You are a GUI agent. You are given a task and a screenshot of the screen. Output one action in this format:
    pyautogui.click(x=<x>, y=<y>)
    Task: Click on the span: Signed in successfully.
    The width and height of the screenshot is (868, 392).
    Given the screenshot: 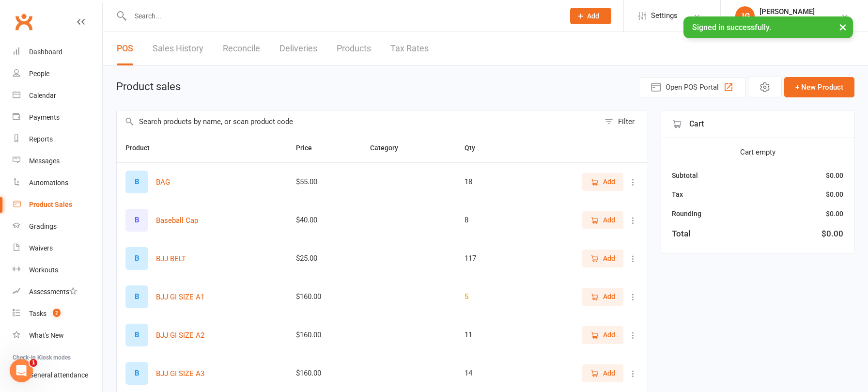 What is the action you would take?
    pyautogui.click(x=731, y=27)
    